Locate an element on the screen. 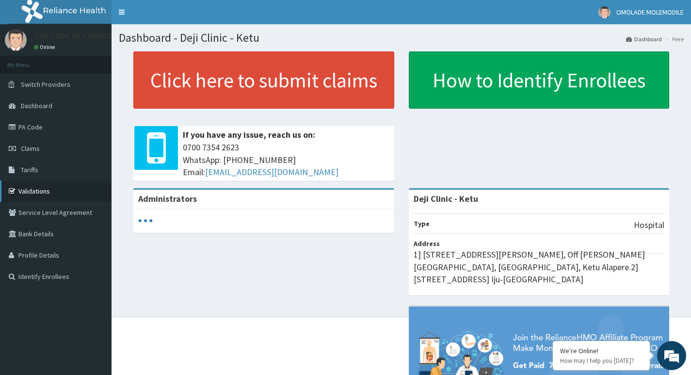  a: How to Identify Enrollees is located at coordinates (539, 80).